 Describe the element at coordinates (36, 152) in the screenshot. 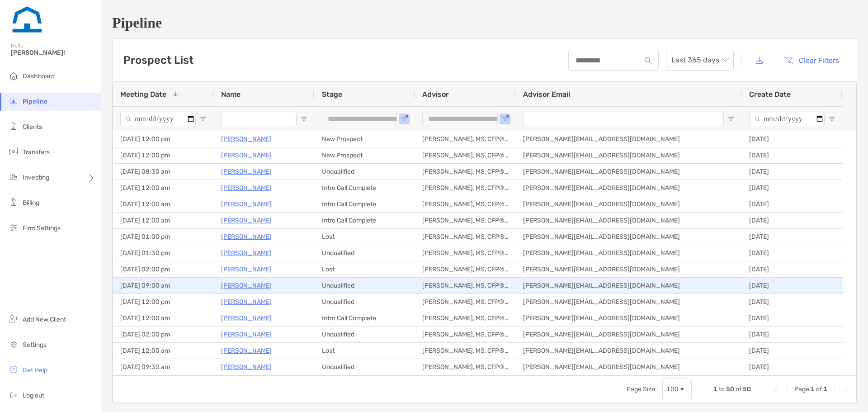

I see `span: Transfers` at that location.